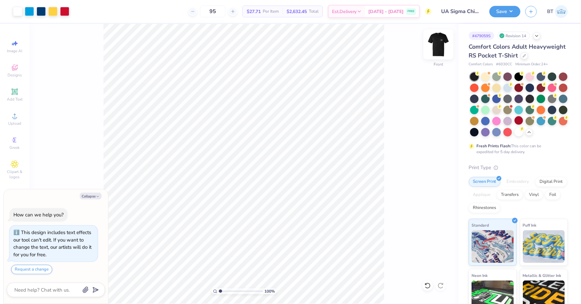 The width and height of the screenshot is (581, 304). What do you see at coordinates (344, 11) in the screenshot?
I see `span: Est. Delivery` at bounding box center [344, 11].